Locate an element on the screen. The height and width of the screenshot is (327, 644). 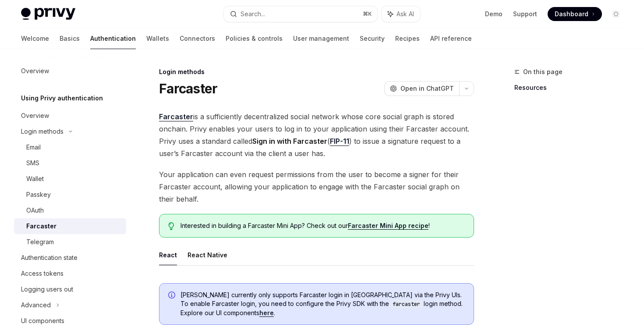
a: Telegram is located at coordinates (70, 243).